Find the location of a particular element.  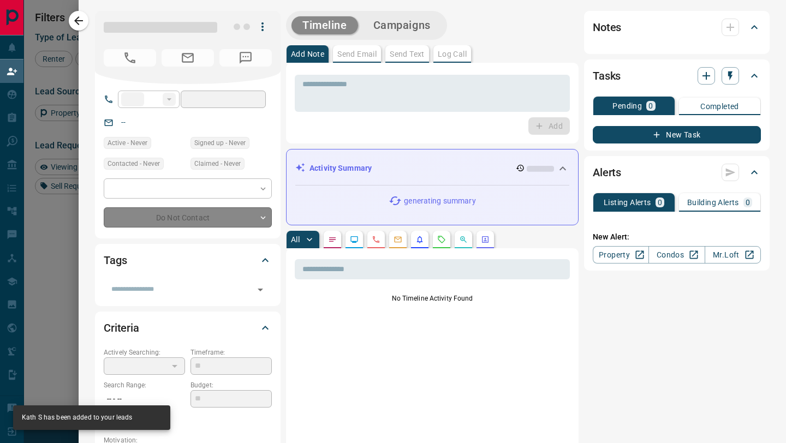

p: Listing Alerts is located at coordinates (627, 202).